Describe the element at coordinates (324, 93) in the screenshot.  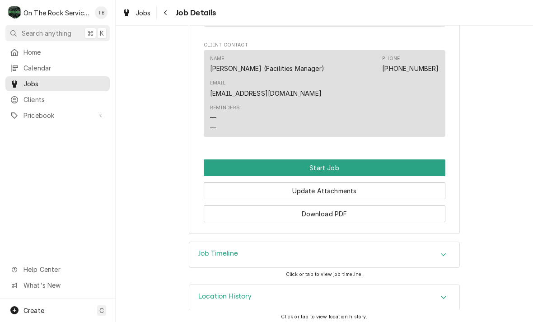
I see `div: Contact` at that location.